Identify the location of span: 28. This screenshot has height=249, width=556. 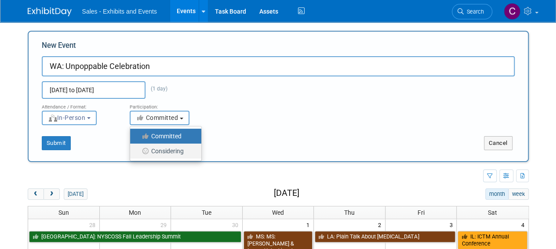
(94, 225).